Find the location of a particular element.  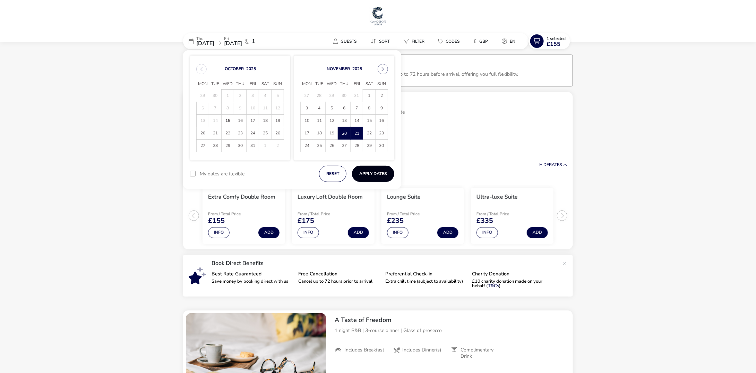

span: Codes is located at coordinates (453, 41).